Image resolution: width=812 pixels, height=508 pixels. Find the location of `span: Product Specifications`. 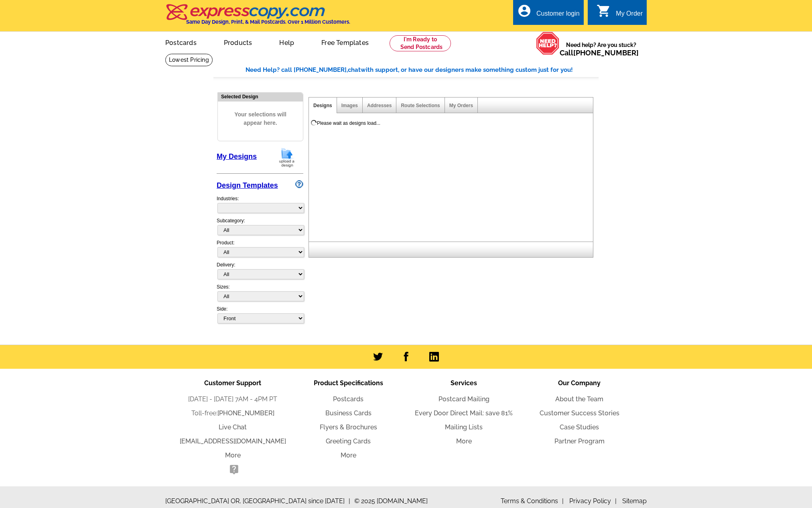

span: Product Specifications is located at coordinates (348, 383).